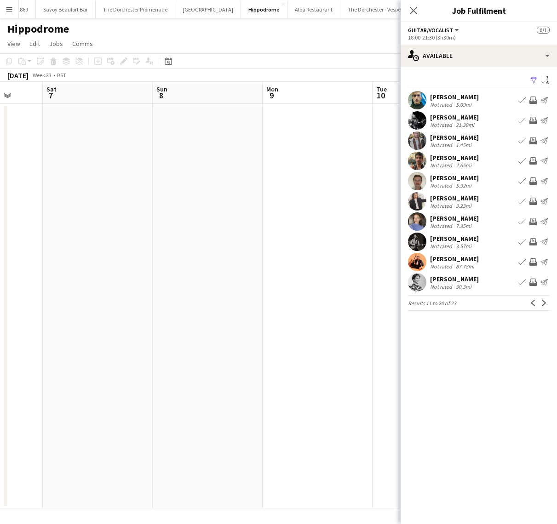  I want to click on button: The Dorchester Promenade, so click(135, 9).